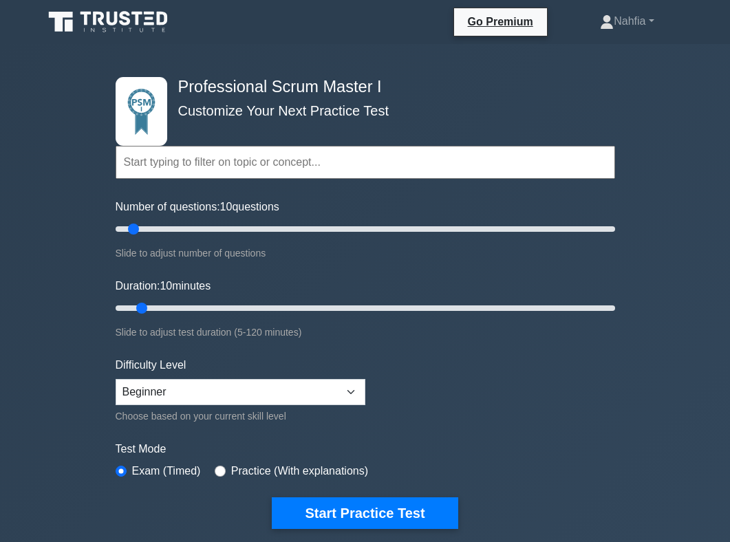 The image size is (730, 542). Describe the element at coordinates (240, 416) in the screenshot. I see `div: Choose based on your current skill level` at that location.